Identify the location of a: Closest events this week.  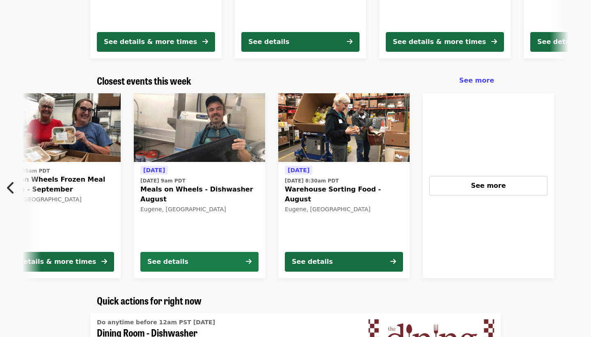
(144, 80).